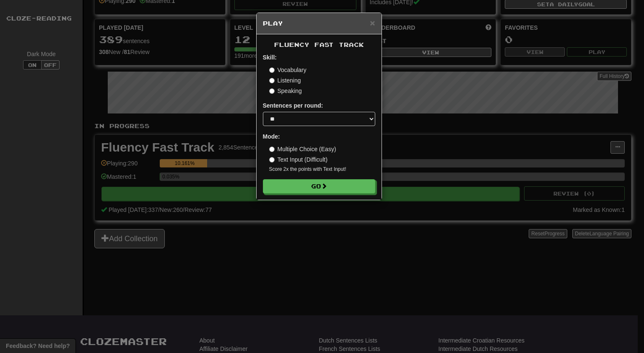 The height and width of the screenshot is (353, 644). Describe the element at coordinates (319, 45) in the screenshot. I see `span: Fluency Fast Track` at that location.